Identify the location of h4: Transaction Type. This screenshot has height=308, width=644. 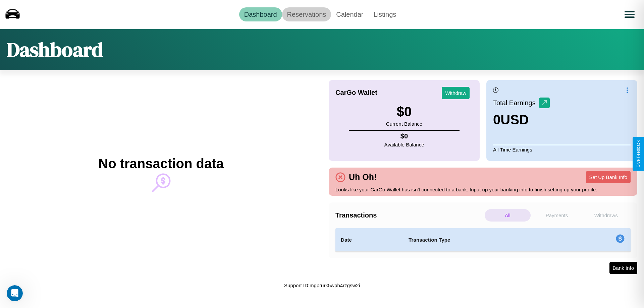
(485, 240).